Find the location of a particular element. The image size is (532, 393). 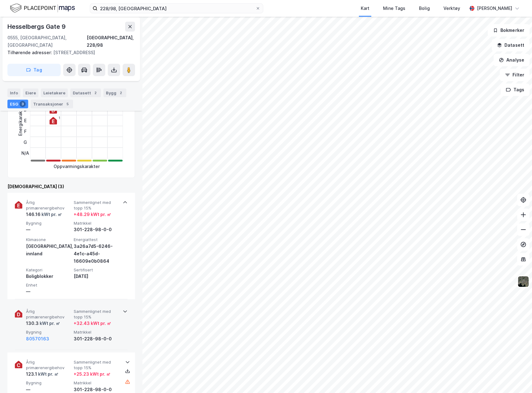

div: Hesselbergs Gate 9 is located at coordinates (37, 26).